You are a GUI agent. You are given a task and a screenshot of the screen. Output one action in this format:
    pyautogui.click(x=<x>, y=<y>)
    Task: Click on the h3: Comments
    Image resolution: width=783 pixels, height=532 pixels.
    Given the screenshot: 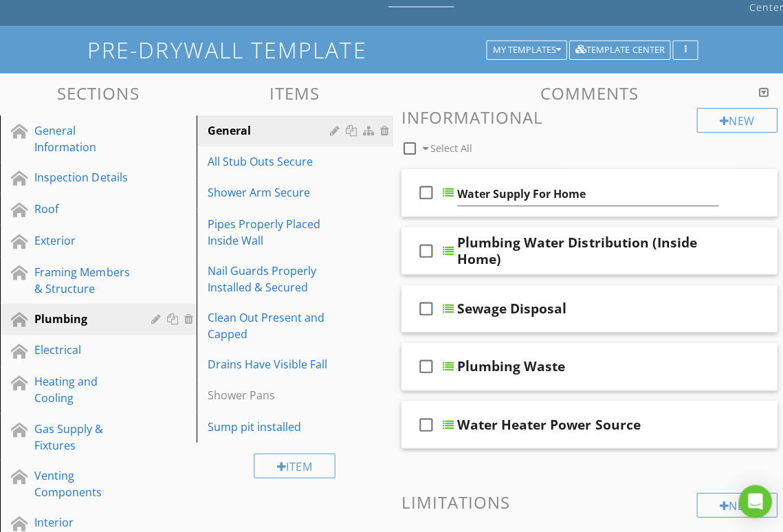 What is the action you would take?
    pyautogui.click(x=588, y=95)
    